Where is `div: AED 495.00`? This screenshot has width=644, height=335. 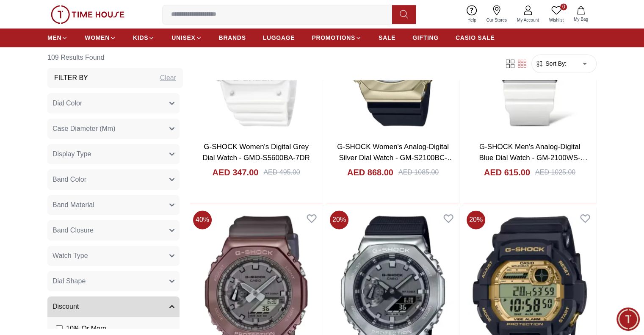 div: AED 495.00 is located at coordinates (281, 172).